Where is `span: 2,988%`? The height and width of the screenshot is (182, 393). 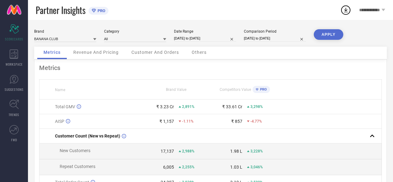
span: 2,988% is located at coordinates (188, 151).